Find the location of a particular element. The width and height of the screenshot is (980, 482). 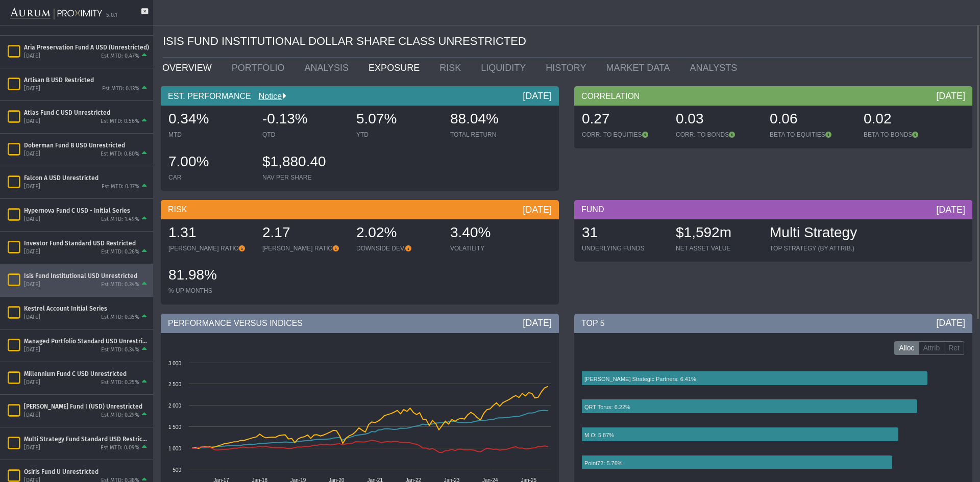

div: 0.06 is located at coordinates (811, 120).